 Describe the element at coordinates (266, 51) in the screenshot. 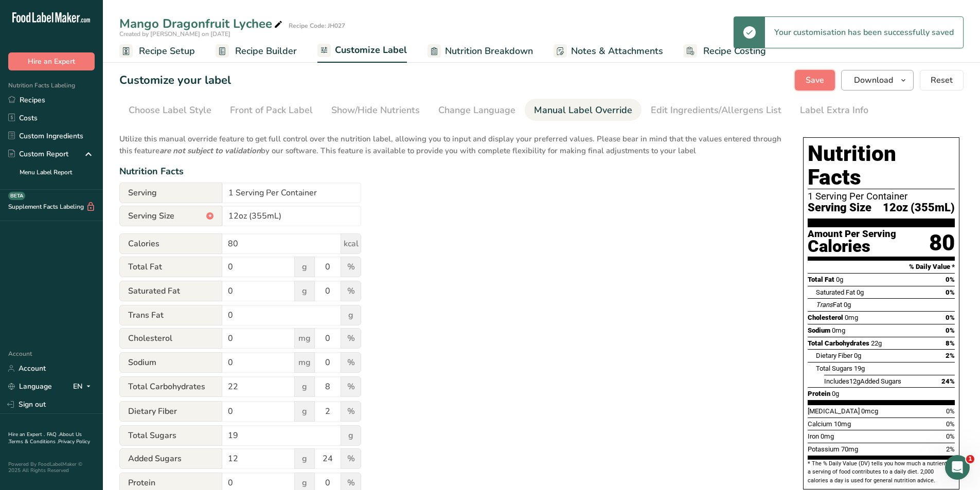

I see `span: Recipe Builder` at that location.